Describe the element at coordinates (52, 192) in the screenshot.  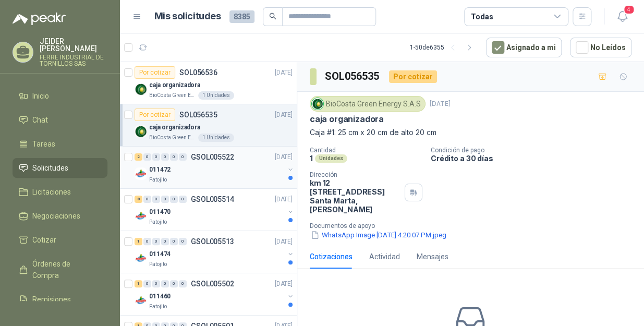
I see `span: Licitaciones` at that location.